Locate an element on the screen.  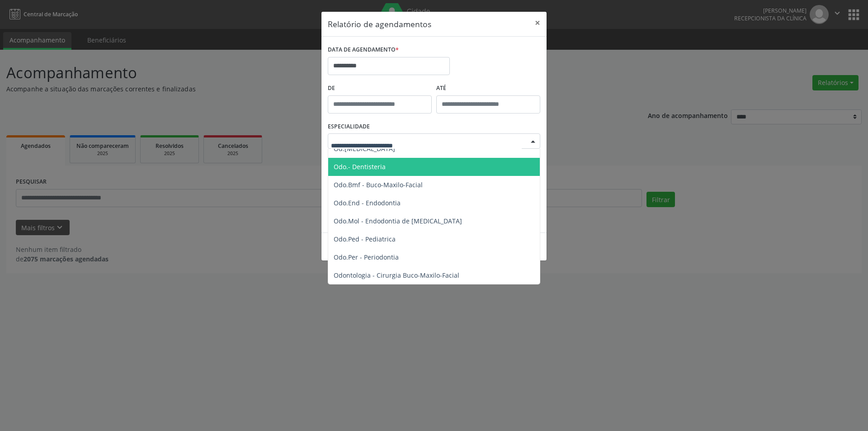
label: De is located at coordinates (380, 88).